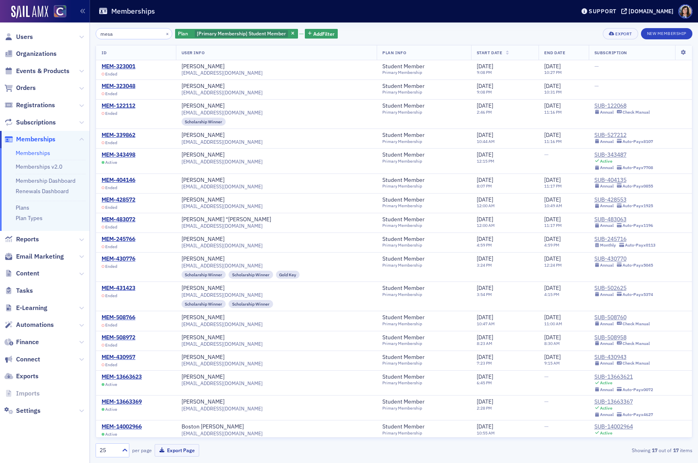 This screenshot has height=463, width=698. Describe the element at coordinates (241, 33) in the screenshot. I see `span: [Primary Membership] Student Member` at that location.